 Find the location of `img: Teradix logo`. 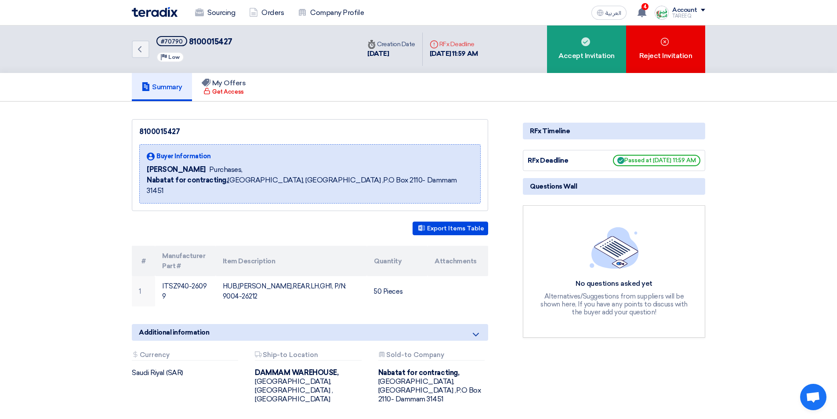

img: Teradix logo is located at coordinates (155, 12).